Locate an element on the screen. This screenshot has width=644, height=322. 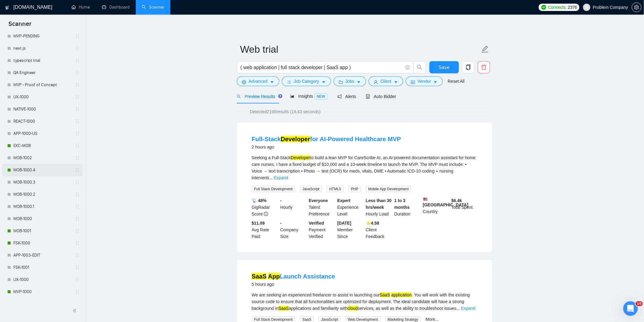
div: Talent Preference is located at coordinates (322, 207).